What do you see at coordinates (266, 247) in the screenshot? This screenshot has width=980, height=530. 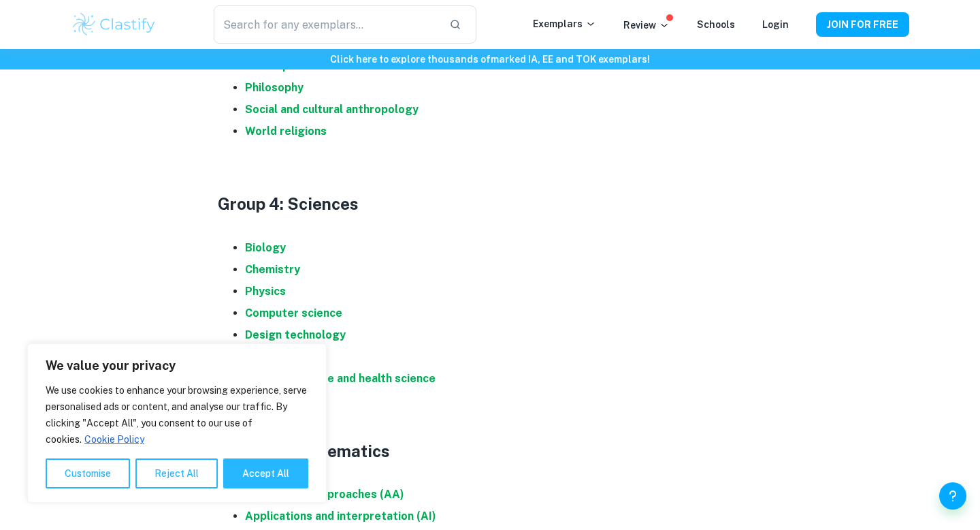 I see `a: Biology` at bounding box center [266, 247].